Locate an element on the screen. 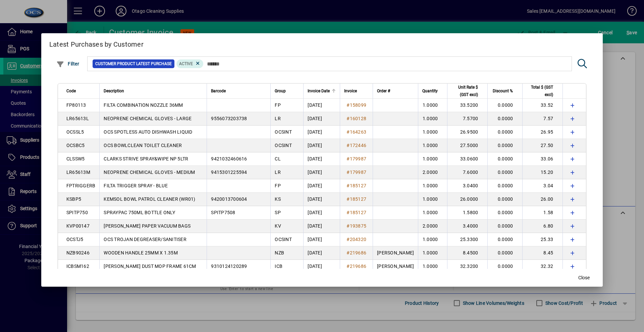 The image size is (644, 332). span: 172446 is located at coordinates (358, 145).